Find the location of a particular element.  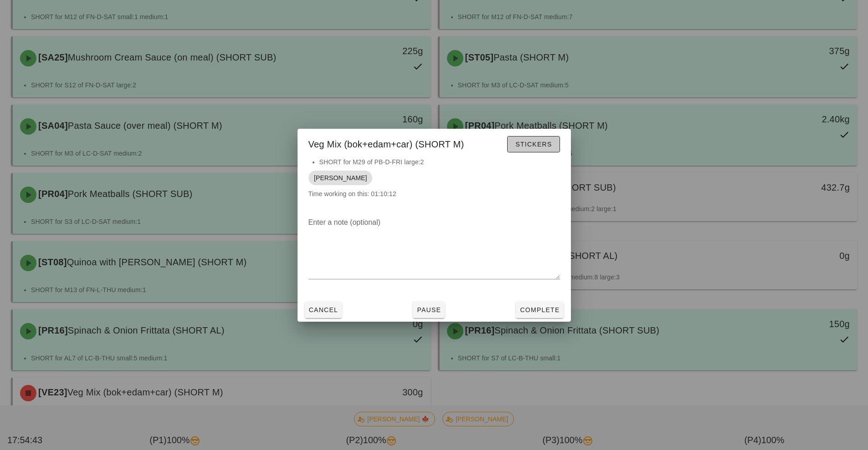

div: Time working on this: 01:10:12 is located at coordinates (434, 182).